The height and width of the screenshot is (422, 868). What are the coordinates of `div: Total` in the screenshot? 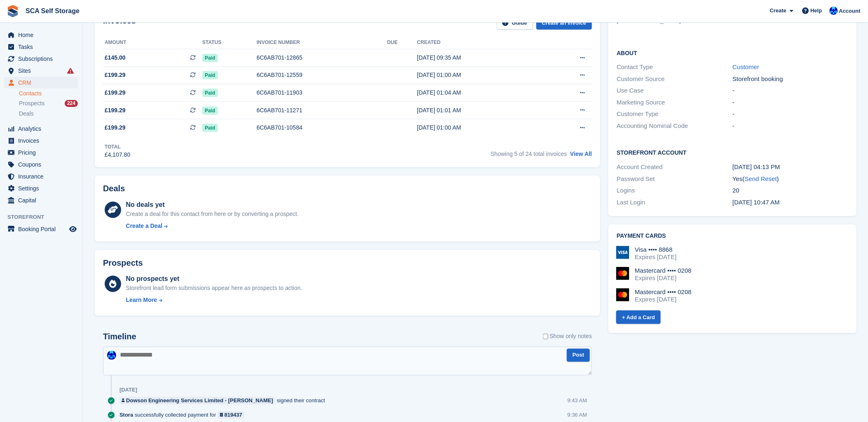 It's located at (117, 147).